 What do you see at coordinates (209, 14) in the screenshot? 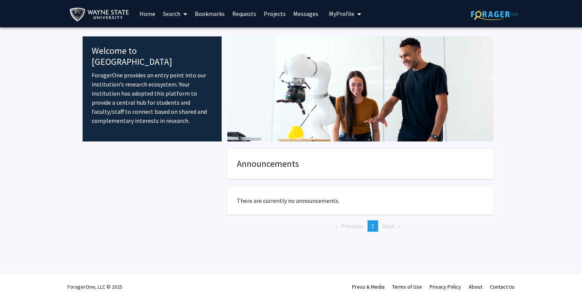
I see `a: Bookmarks` at bounding box center [209, 14].